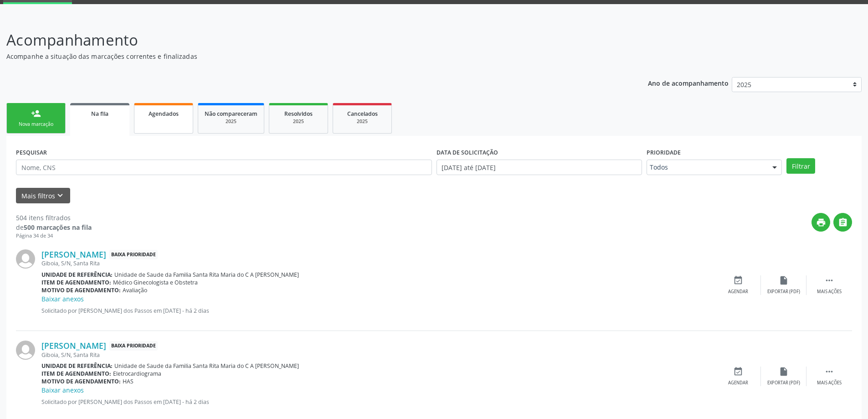  Describe the element at coordinates (61, 196) in the screenshot. I see `i: keyboard_arrow_down` at that location.